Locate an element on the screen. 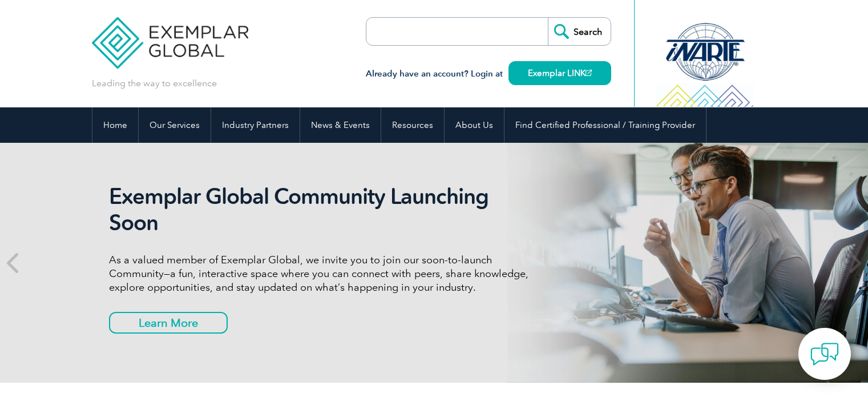  p: As a valued member of Exemplar Global, we invite you to join our soon-to-launch Community—a fun, ... is located at coordinates (323, 274).